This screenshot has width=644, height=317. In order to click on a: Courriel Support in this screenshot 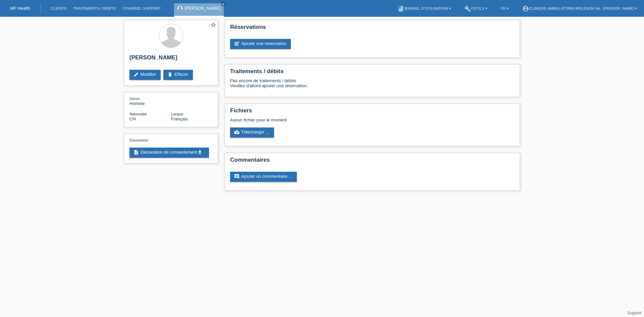, I will do `click(141, 9)`.